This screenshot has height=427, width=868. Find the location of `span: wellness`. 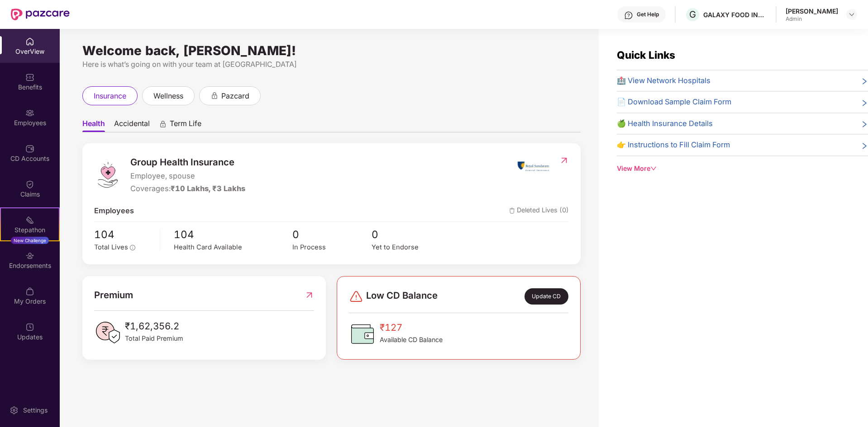

span: wellness is located at coordinates (168, 96).